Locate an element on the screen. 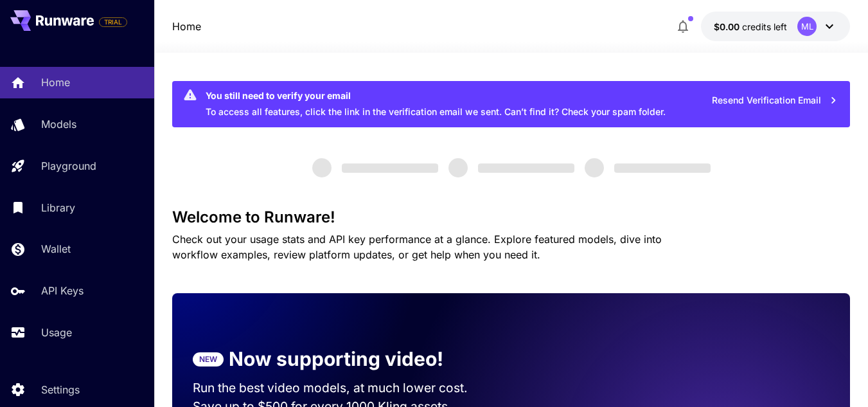 This screenshot has height=407, width=868. span: Check out your usage stats and API key performance at a glance. Explore featured models, dive int... is located at coordinates (417, 247).